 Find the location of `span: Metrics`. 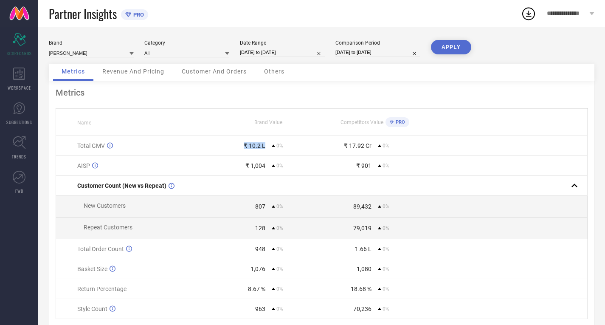

span: Metrics is located at coordinates (73, 71).